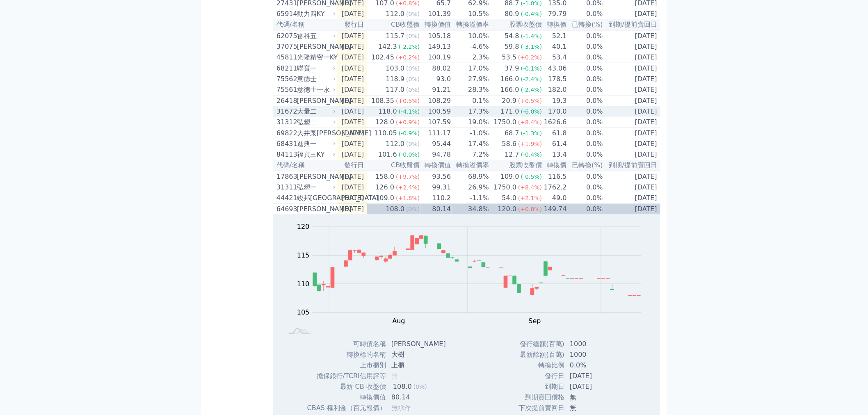 This screenshot has width=868, height=415. I want to click on div: 37.9, so click(512, 68).